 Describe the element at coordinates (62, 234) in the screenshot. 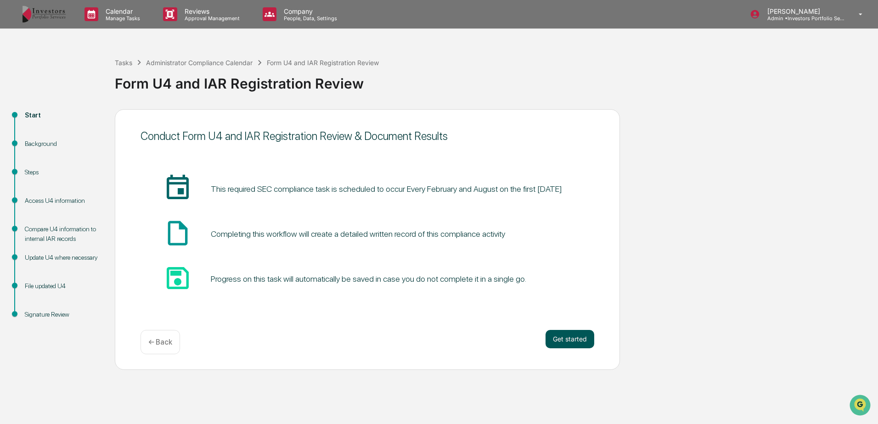

I see `div: Compare U4 information to internal IAR records` at that location.